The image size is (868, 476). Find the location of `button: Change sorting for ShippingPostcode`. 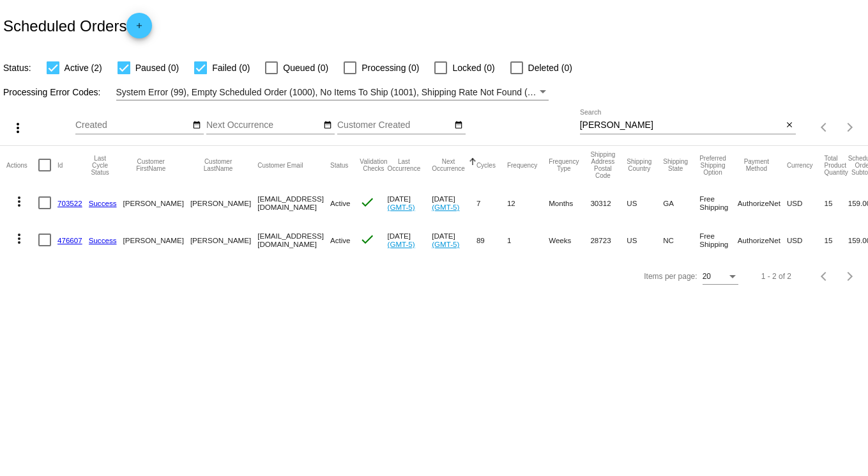

button: Change sorting for ShippingPostcode is located at coordinates (602, 165).